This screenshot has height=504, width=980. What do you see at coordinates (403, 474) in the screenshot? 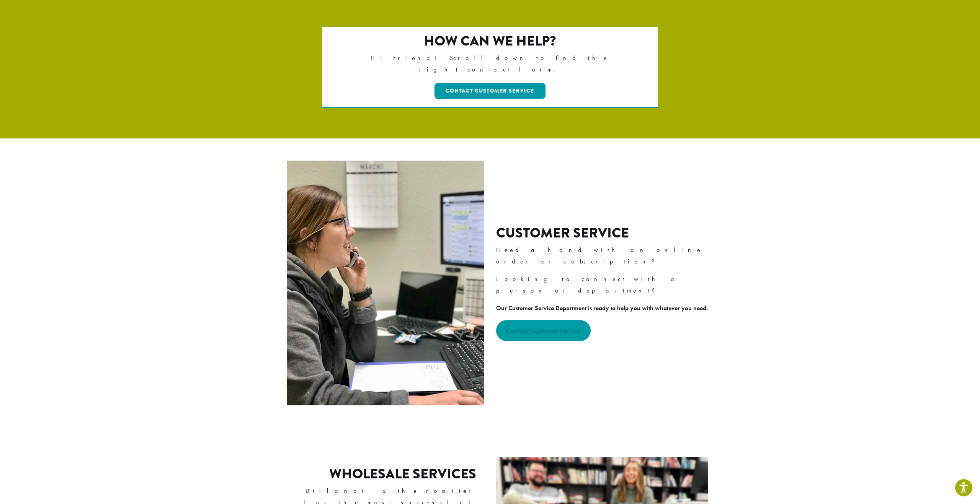
I see `h2: Wholesale Services` at bounding box center [403, 474].